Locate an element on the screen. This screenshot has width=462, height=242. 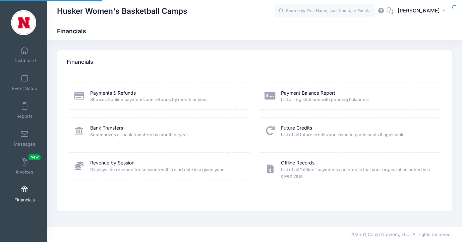
h1: Husker Women's Basketball Camps is located at coordinates (122, 11).